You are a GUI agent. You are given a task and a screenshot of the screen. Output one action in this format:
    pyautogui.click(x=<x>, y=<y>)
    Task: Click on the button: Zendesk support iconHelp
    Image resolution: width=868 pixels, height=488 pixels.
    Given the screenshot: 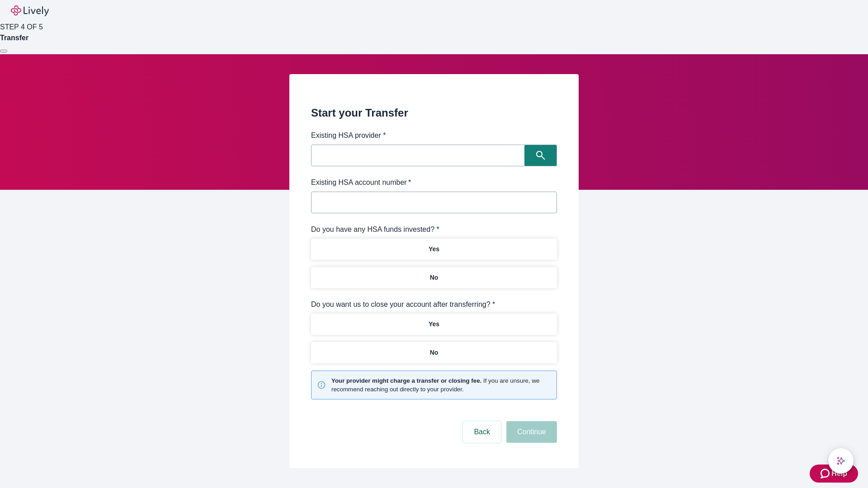 What is the action you would take?
    pyautogui.click(x=834, y=474)
    